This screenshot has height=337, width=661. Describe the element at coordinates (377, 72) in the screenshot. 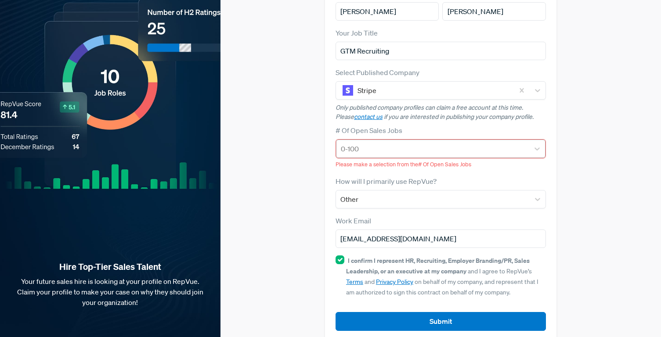

I see `label: Select Published Company` at that location.